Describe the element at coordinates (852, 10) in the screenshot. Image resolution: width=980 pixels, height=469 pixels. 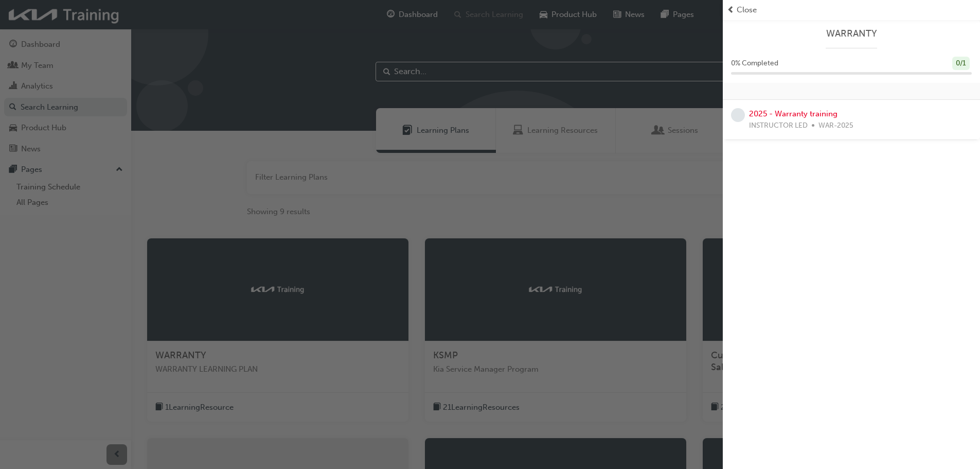
I see `button: prev-iconClose` at that location.